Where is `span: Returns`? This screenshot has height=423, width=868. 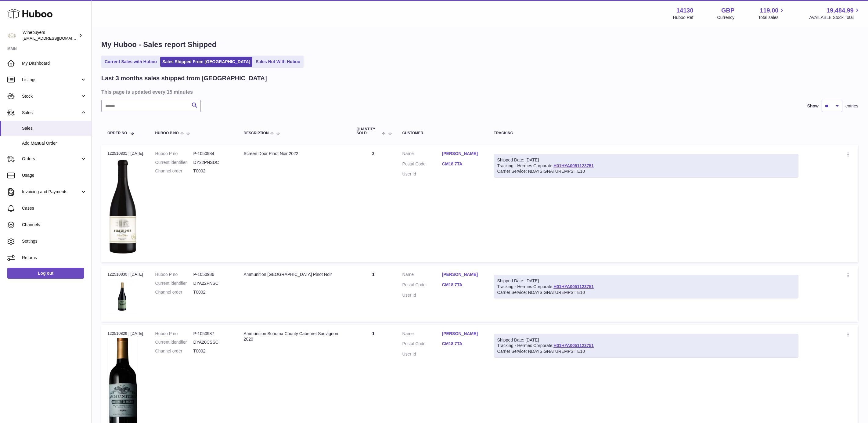 span: Returns is located at coordinates (54, 258).